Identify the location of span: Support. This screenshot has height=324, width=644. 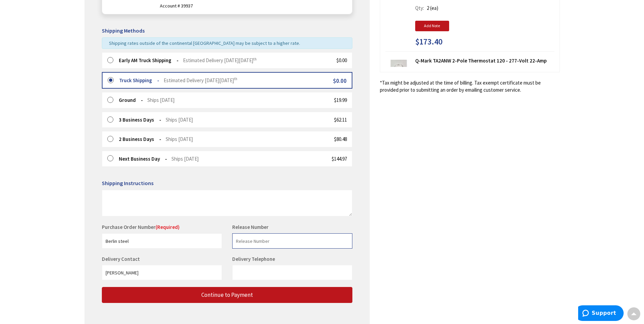
(26, 8).